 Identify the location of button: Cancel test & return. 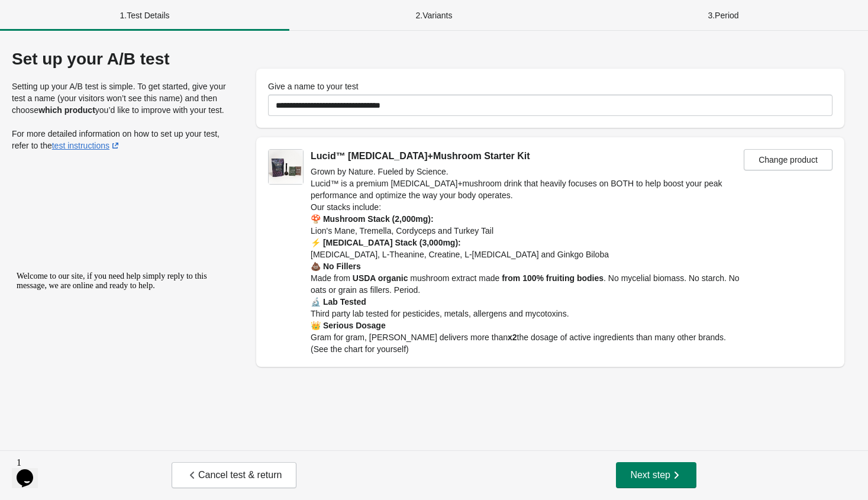
(233, 475).